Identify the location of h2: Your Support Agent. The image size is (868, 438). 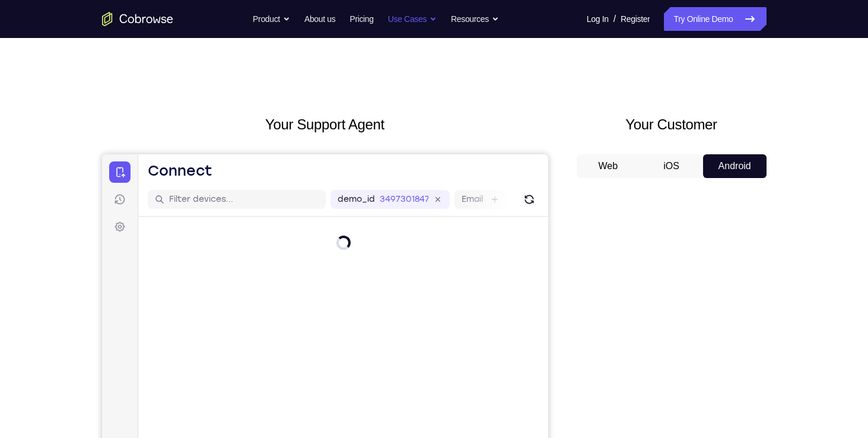
(325, 125).